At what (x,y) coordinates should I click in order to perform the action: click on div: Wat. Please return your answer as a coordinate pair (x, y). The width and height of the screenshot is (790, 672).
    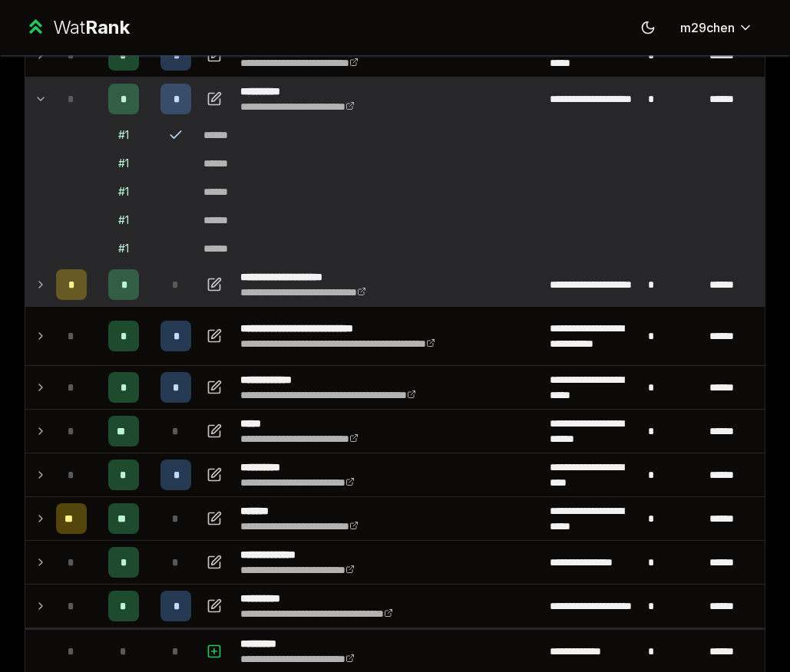
    Looking at the image, I should click on (91, 28).